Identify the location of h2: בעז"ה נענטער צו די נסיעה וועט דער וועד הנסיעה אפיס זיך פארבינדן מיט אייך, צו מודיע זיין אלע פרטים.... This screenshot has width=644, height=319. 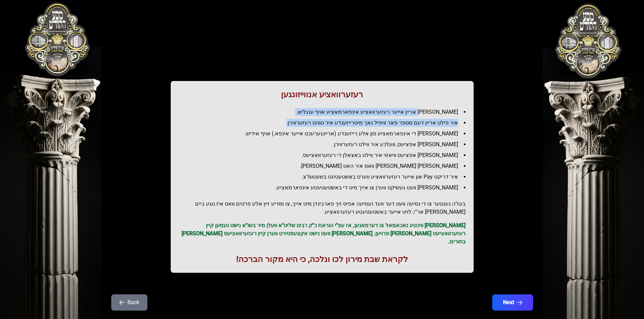
(322, 208).